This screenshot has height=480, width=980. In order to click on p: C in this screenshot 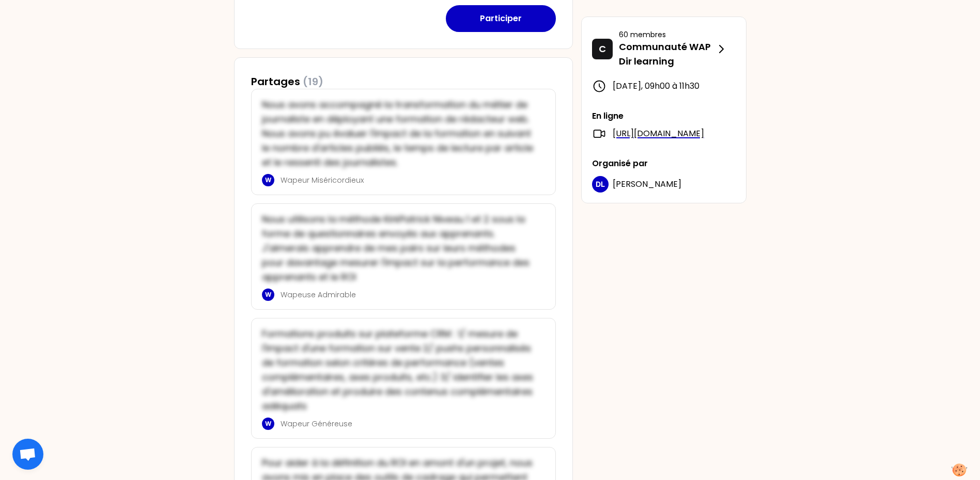, I will do `click(602, 49)`.